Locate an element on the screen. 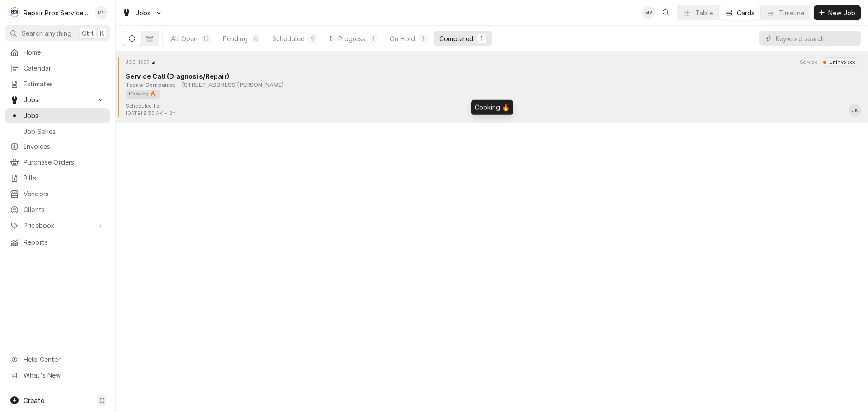  a: Go to Help Center is located at coordinates (58, 360).